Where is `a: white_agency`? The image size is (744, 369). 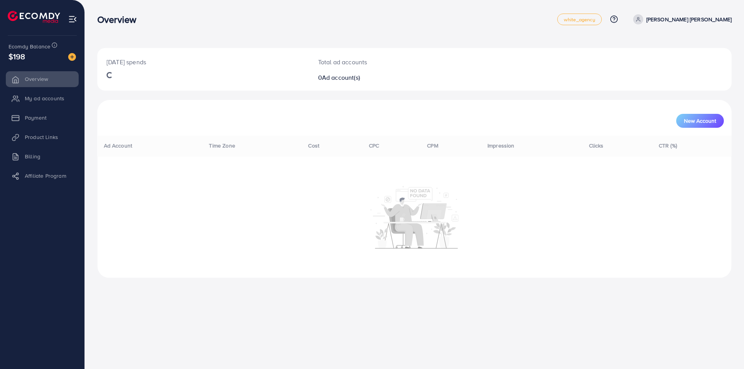 a: white_agency is located at coordinates (579, 19).